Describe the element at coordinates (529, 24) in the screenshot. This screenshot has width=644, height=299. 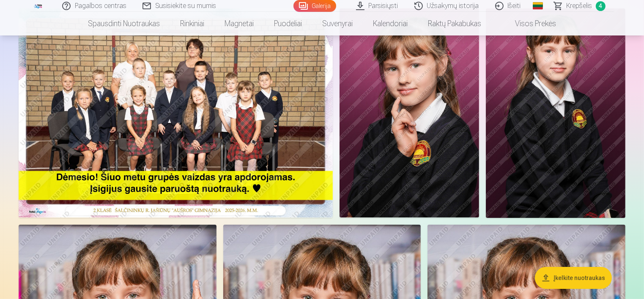
I see `a: Visos prekės` at that location.